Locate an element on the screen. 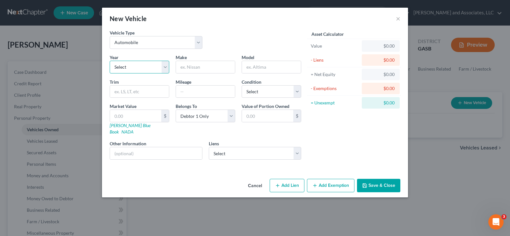 The image size is (510, 236). input: (optional) is located at coordinates (156, 153).